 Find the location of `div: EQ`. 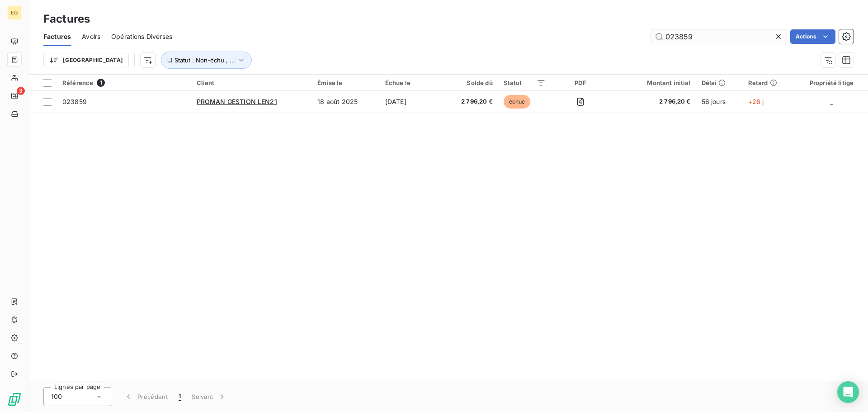

div: EQ is located at coordinates (15, 13).